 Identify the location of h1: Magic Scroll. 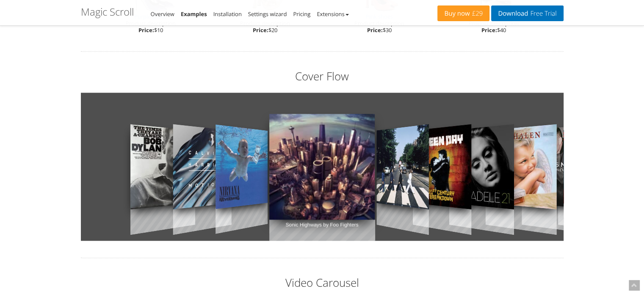
(107, 12).